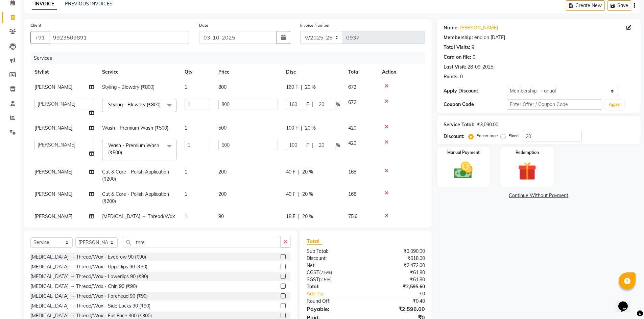 The width and height of the screenshot is (644, 319). I want to click on span: 100 F, so click(292, 128).